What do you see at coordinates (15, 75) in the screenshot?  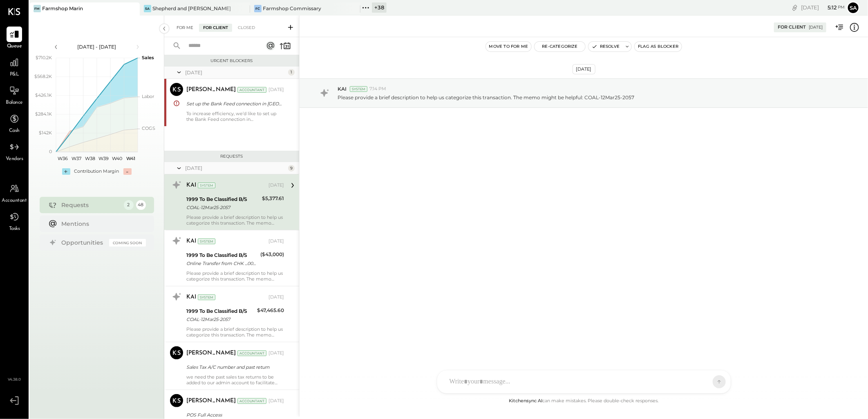 I see `span: P&L` at bounding box center [15, 75].